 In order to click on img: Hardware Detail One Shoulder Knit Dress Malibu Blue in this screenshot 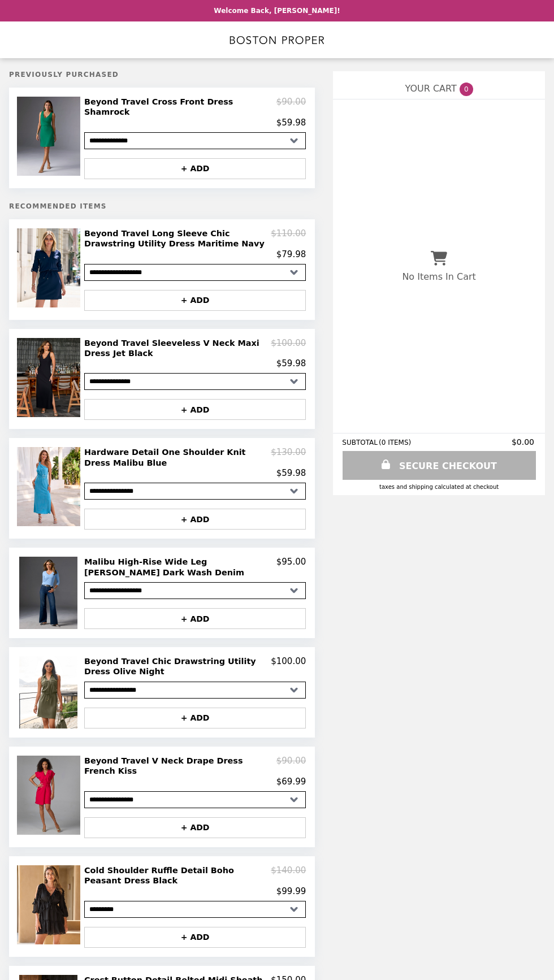, I will do `click(50, 487)`.